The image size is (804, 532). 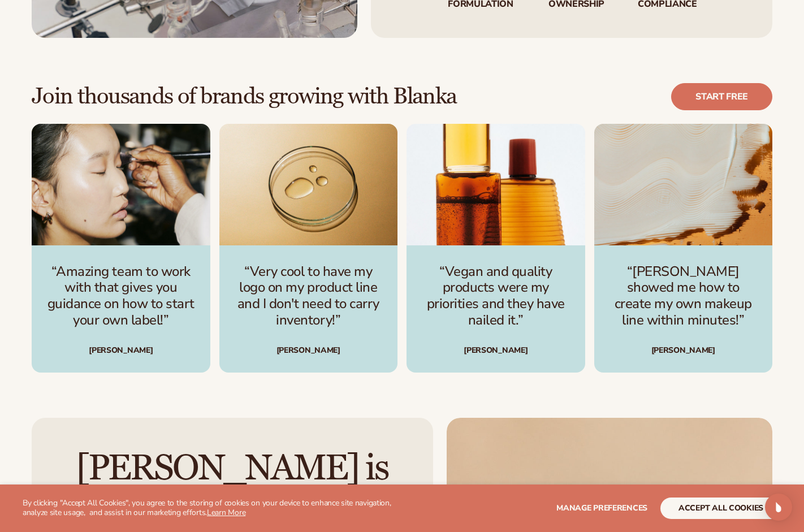 What do you see at coordinates (602, 508) in the screenshot?
I see `span: Manage preferences` at bounding box center [602, 508].